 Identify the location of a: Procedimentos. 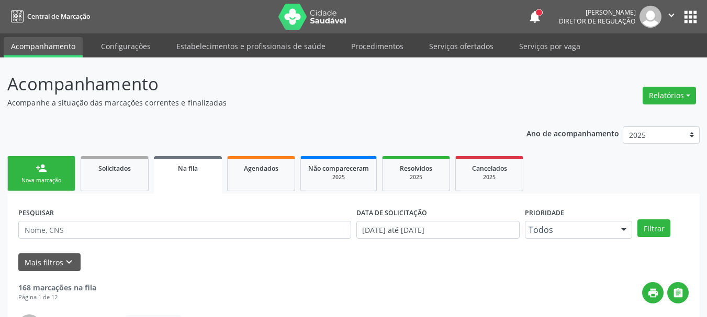
(377, 46).